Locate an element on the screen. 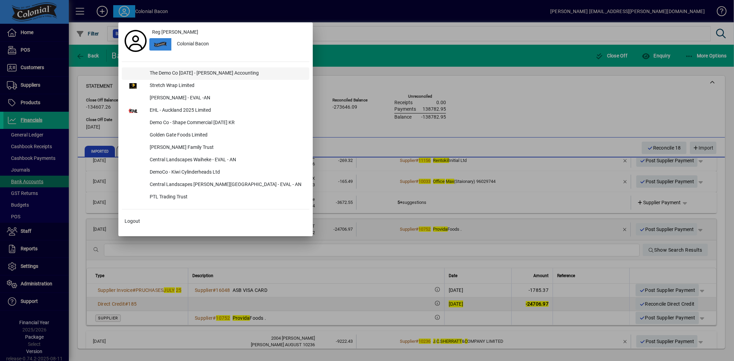 Image resolution: width=734 pixels, height=361 pixels. div: Stretch Wrap Limited is located at coordinates (227, 86).